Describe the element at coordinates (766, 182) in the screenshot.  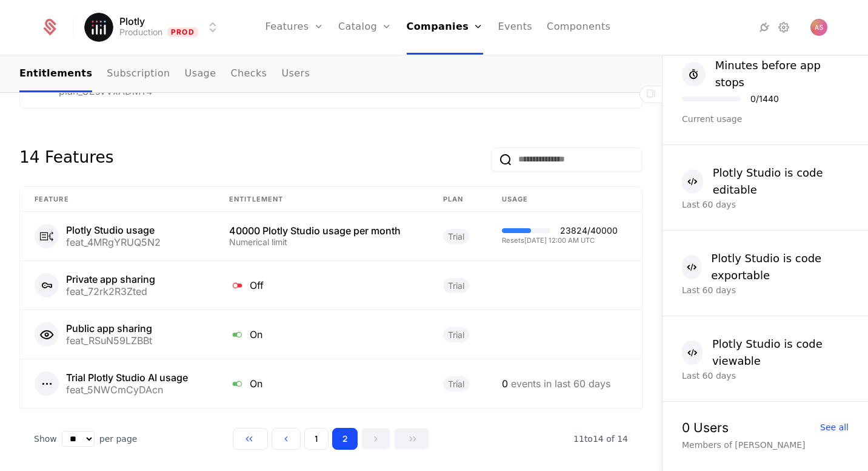
I see `button: Plotly Studio is code editable` at that location.